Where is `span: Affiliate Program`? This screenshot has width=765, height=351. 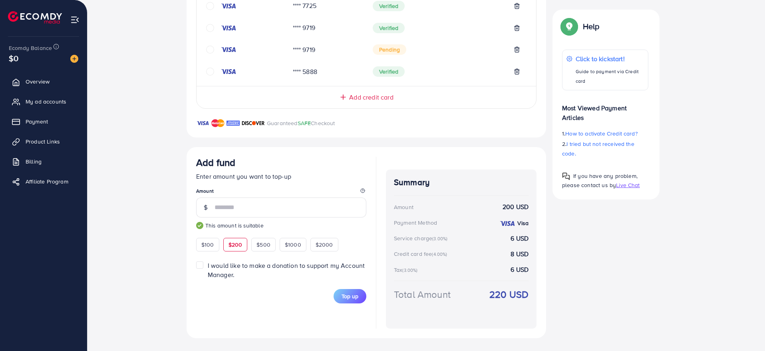 span: Affiliate Program is located at coordinates (47, 181).